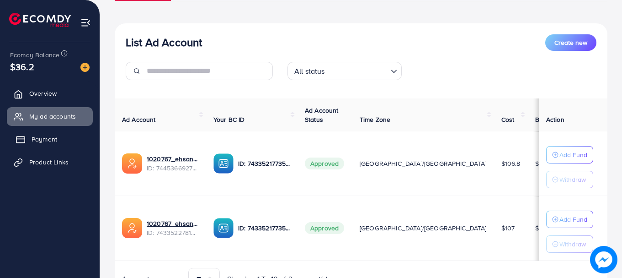 The height and width of the screenshot is (278, 622). I want to click on span: My ad accounts, so click(53, 116).